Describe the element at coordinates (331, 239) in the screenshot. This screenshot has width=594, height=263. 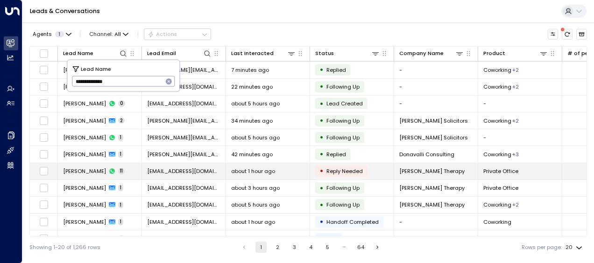
I see `span: Lost` at that location.